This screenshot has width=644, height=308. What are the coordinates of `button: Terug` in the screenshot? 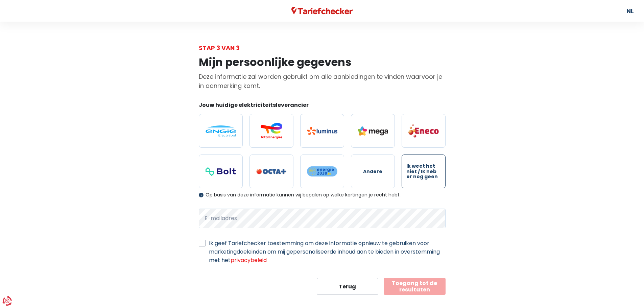 It's located at (347, 287).